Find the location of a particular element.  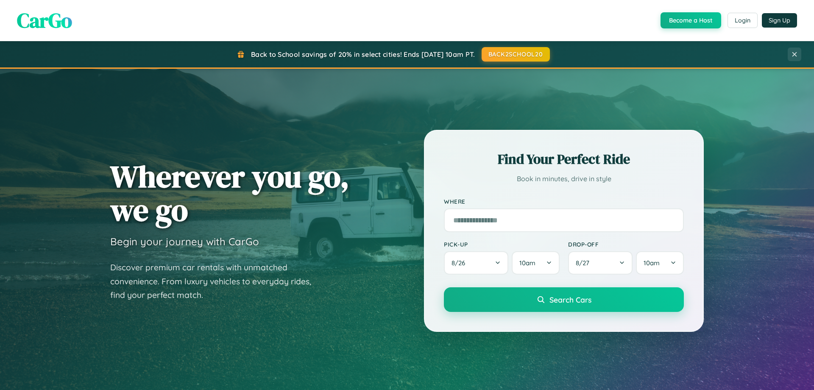

span: Search Cars is located at coordinates (570, 299).